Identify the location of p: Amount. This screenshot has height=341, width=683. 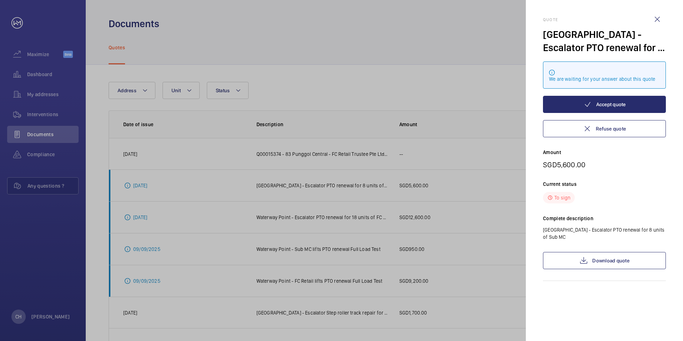
(605, 152).